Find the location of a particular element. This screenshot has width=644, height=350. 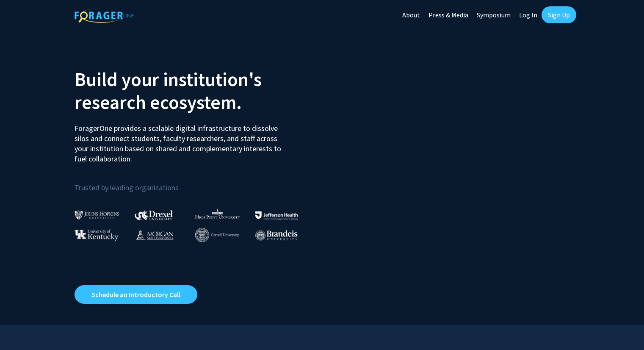

p: Trusted by leading organizations is located at coordinates (195, 182).